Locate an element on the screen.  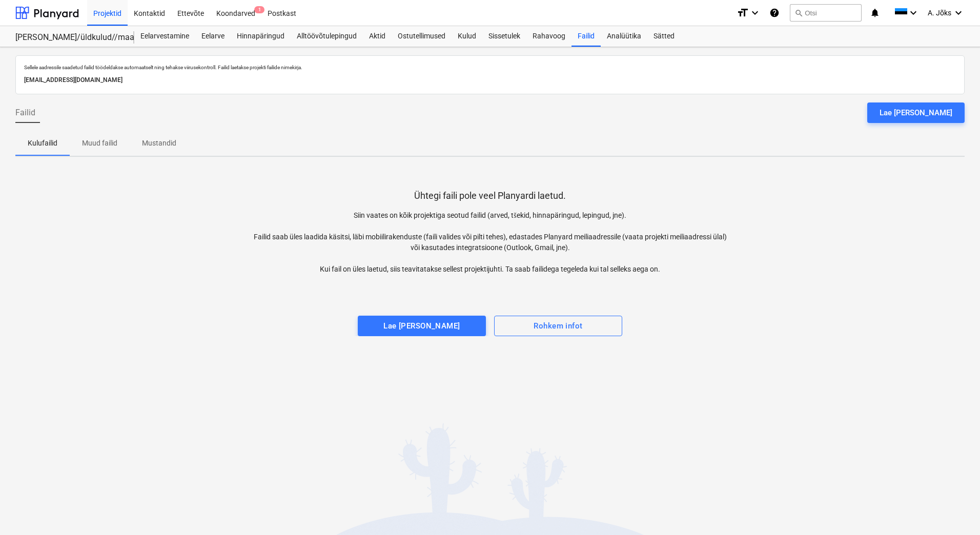
p: Ühtegi faili pole veel Planyardi laetud. is located at coordinates (490, 196).